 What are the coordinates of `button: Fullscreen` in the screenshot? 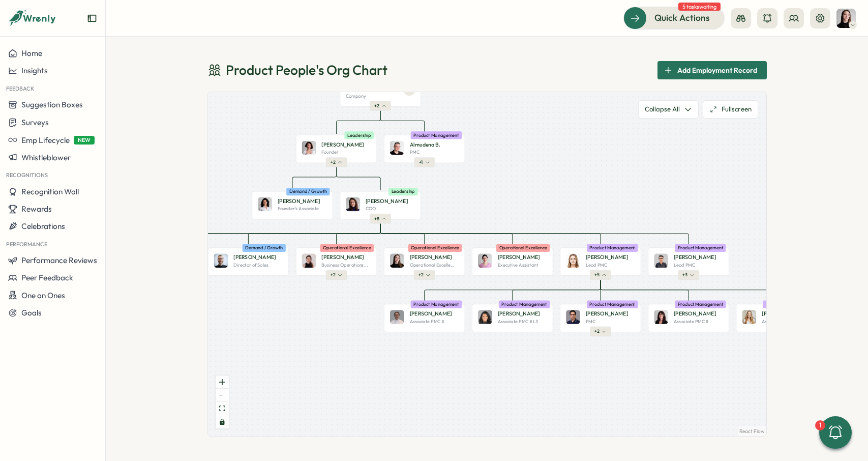 It's located at (731, 109).